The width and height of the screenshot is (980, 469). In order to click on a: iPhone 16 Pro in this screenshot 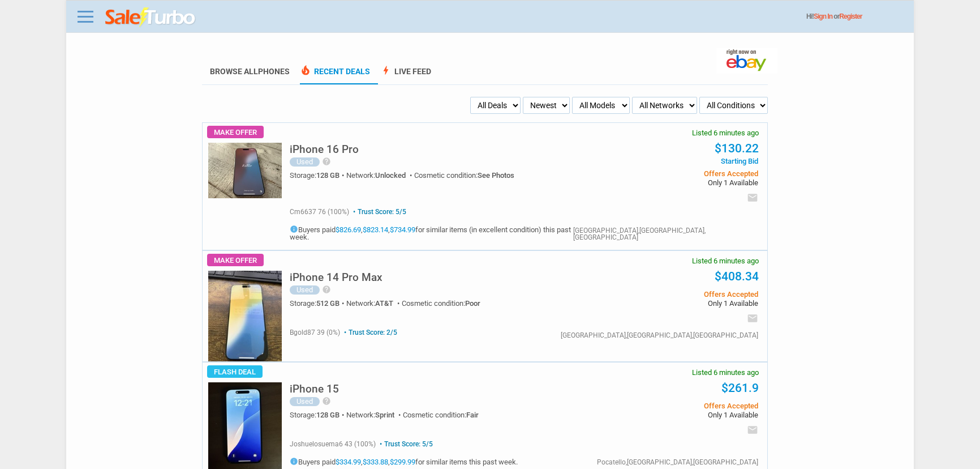, I will do `click(324, 150)`.